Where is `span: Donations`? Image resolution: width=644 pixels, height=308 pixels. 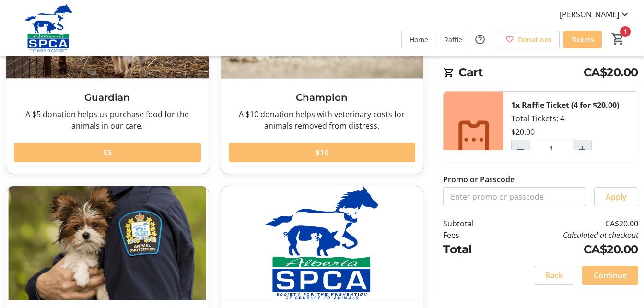 span: Donations is located at coordinates (534, 39).